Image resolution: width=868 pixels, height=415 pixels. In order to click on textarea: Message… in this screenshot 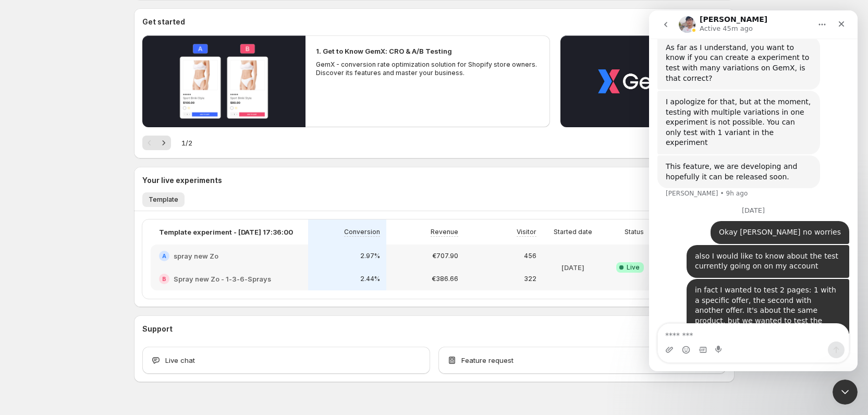, I will do `click(105, 322)`.